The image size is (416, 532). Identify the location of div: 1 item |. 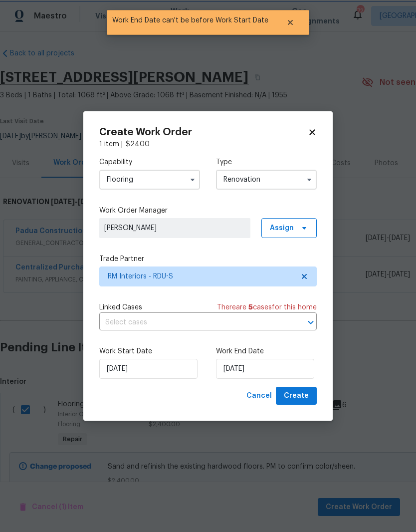
(208, 144).